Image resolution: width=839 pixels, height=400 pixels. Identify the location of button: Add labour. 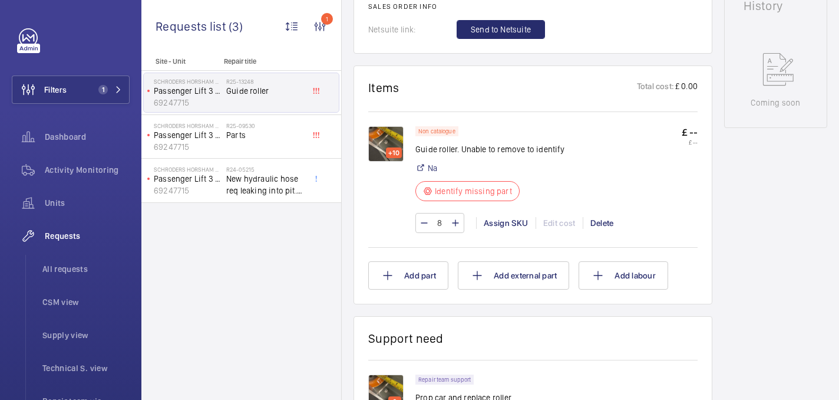
(624, 275).